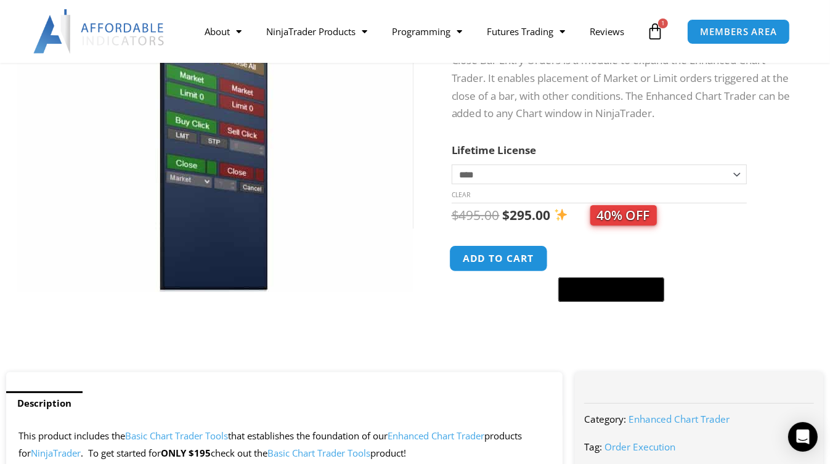 The image size is (830, 464). I want to click on strong: ONLY $195, so click(185, 453).